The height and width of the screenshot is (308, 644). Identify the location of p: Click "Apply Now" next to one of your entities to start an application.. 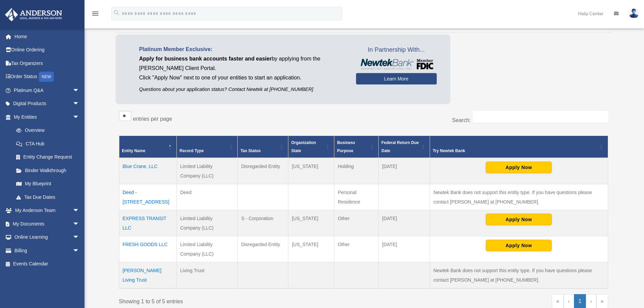
(242, 78).